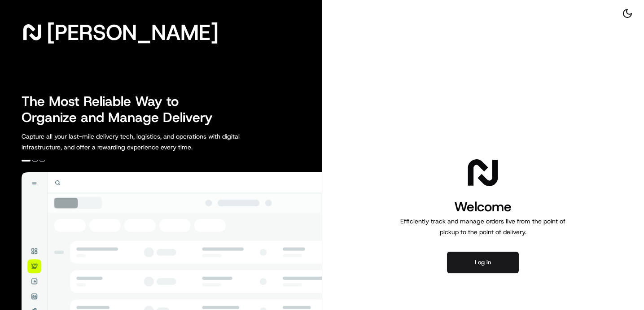  Describe the element at coordinates (151, 142) in the screenshot. I see `p: Capture all your last-mile delivery tech, logistics, and operations with digital infrastructure, ...` at that location.